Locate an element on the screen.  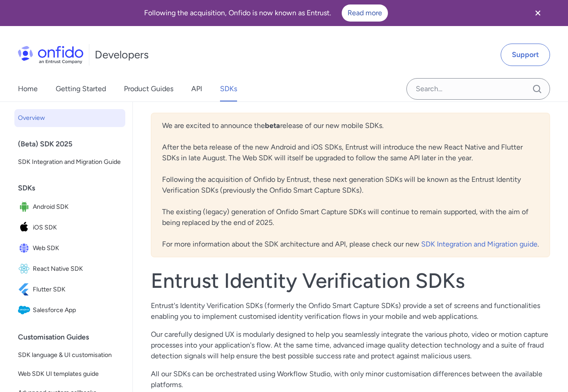
span: SDK language & UI customisation is located at coordinates (69, 356).